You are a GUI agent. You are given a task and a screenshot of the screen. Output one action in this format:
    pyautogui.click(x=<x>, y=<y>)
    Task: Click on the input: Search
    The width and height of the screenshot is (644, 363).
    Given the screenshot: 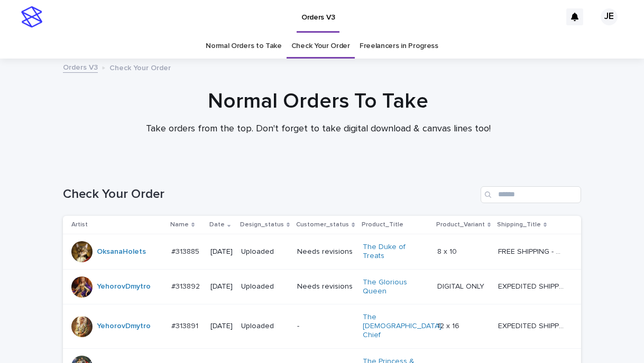 What is the action you would take?
    pyautogui.click(x=531, y=195)
    